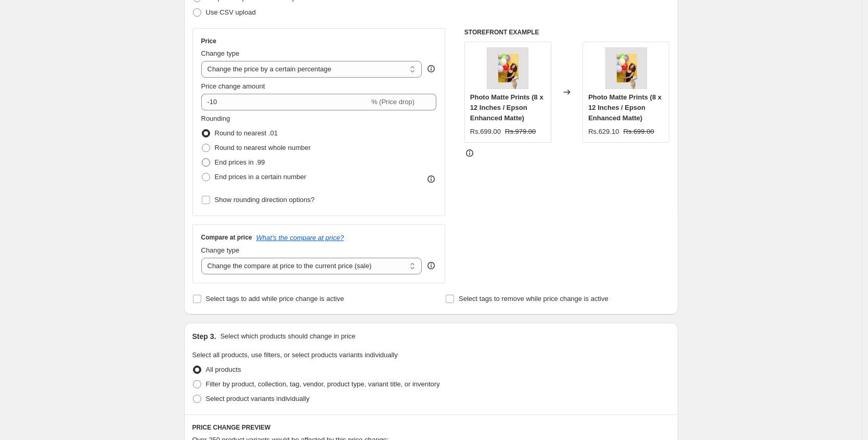 Image resolution: width=868 pixels, height=440 pixels. I want to click on i: What's the compare at price?, so click(300, 237).